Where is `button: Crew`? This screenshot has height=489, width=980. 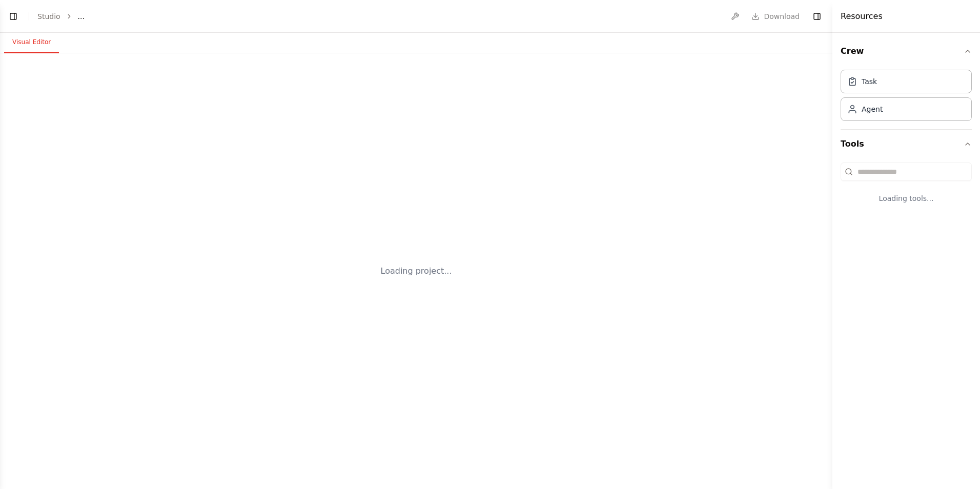 button: Crew is located at coordinates (906, 51).